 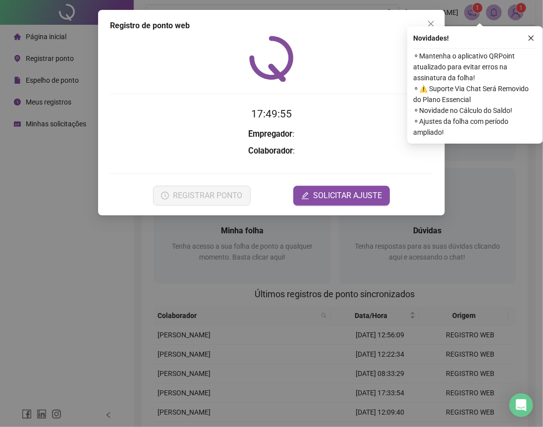 What do you see at coordinates (475, 67) in the screenshot?
I see `span: ⚬ Mantenha o aplicativo QRPoint atualizado para evitar erros na assinatura da folha!` at bounding box center [475, 67].